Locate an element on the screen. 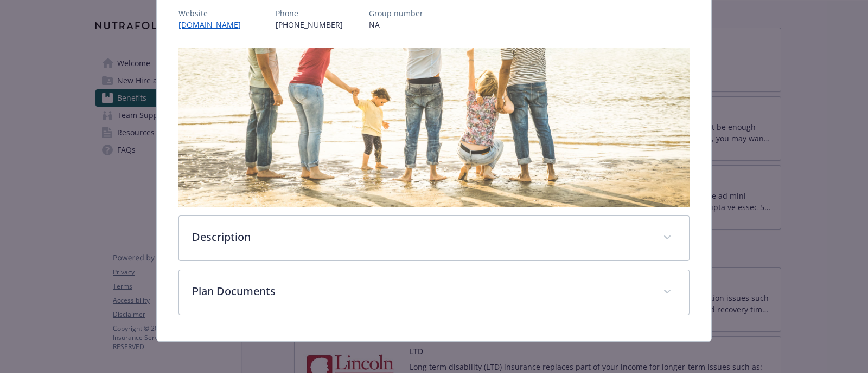  p: Website is located at coordinates (214, 13).